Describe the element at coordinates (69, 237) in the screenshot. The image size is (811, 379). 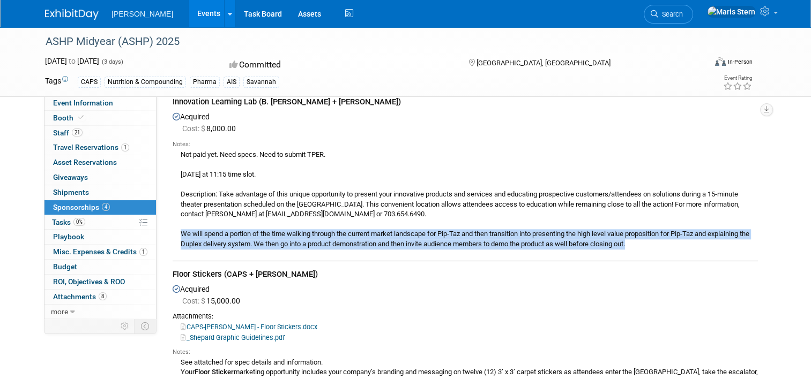
I see `span: Playbook` at that location.